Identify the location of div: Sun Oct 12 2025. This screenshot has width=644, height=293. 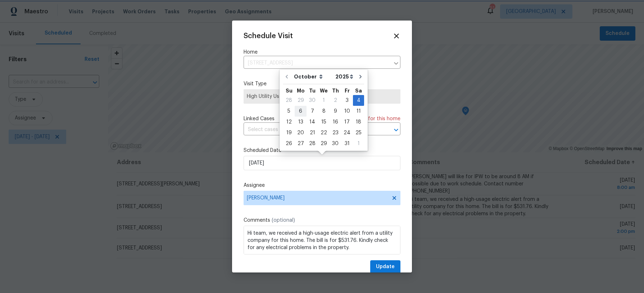
(289, 122).